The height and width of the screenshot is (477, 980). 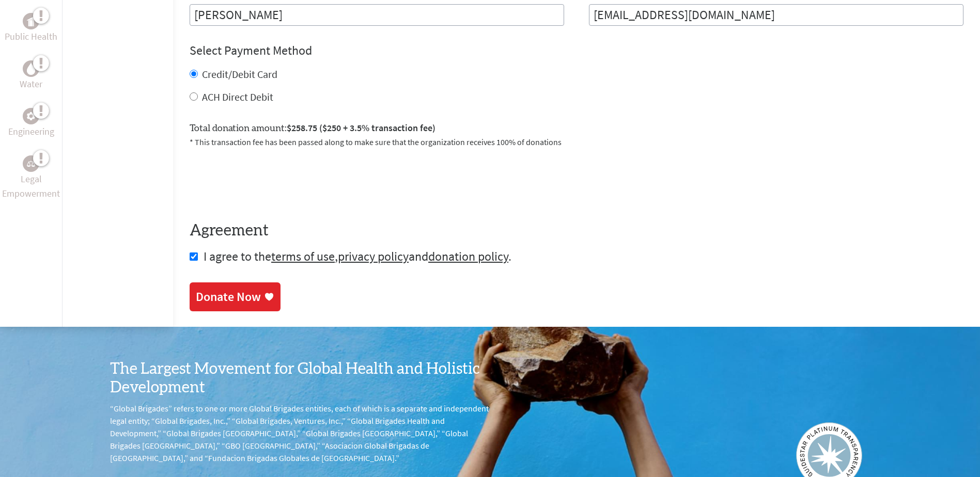 What do you see at coordinates (31, 21) in the screenshot?
I see `img: Public Health` at bounding box center [31, 21].